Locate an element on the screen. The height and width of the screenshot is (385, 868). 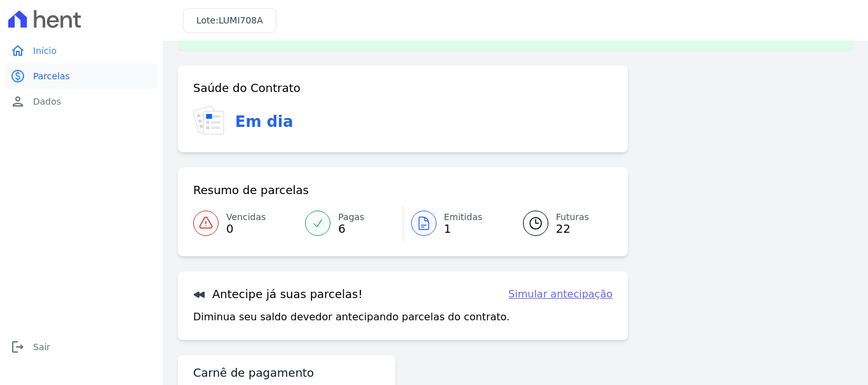
a: Vencidas 0 is located at coordinates (245, 223).